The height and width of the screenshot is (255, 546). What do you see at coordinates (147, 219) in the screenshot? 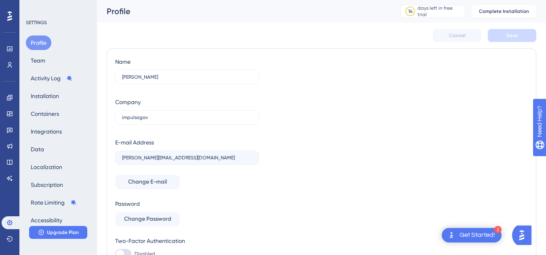
I see `button: Change Password` at bounding box center [147, 219].